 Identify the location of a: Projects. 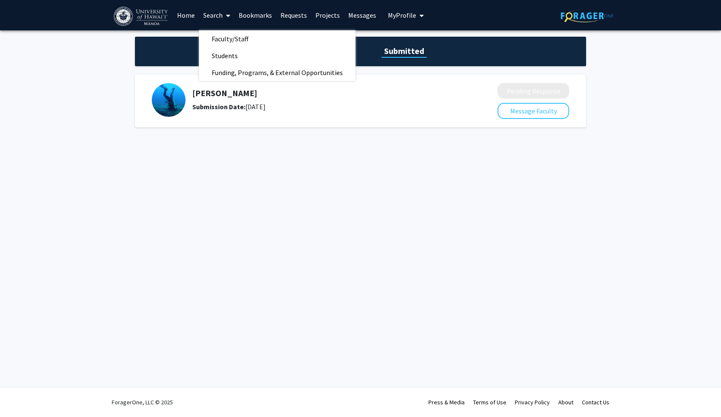
(328, 15).